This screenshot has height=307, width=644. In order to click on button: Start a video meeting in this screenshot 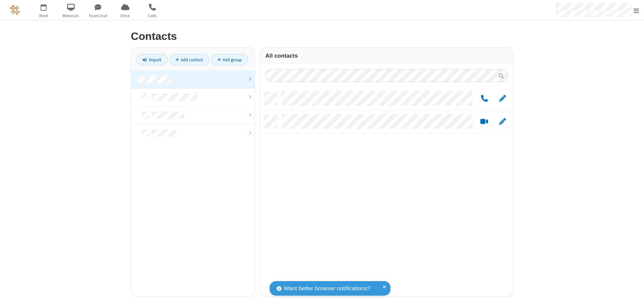, I will do `click(484, 122)`.